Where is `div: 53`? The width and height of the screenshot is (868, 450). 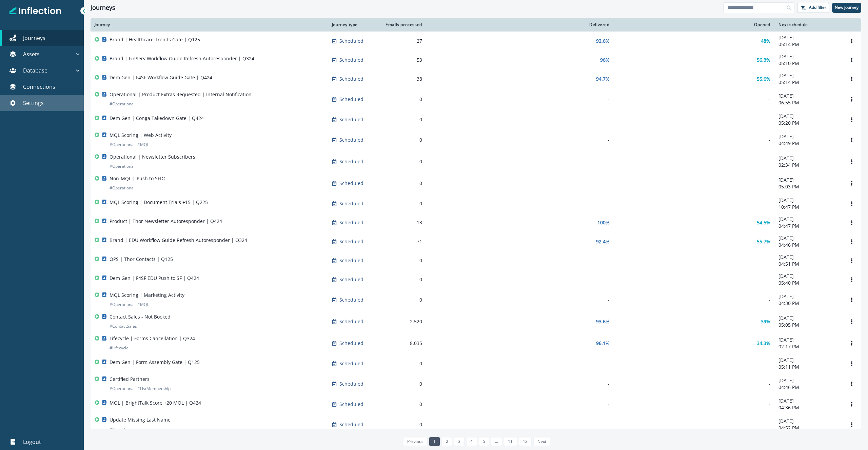
div: 53 is located at coordinates (403, 60).